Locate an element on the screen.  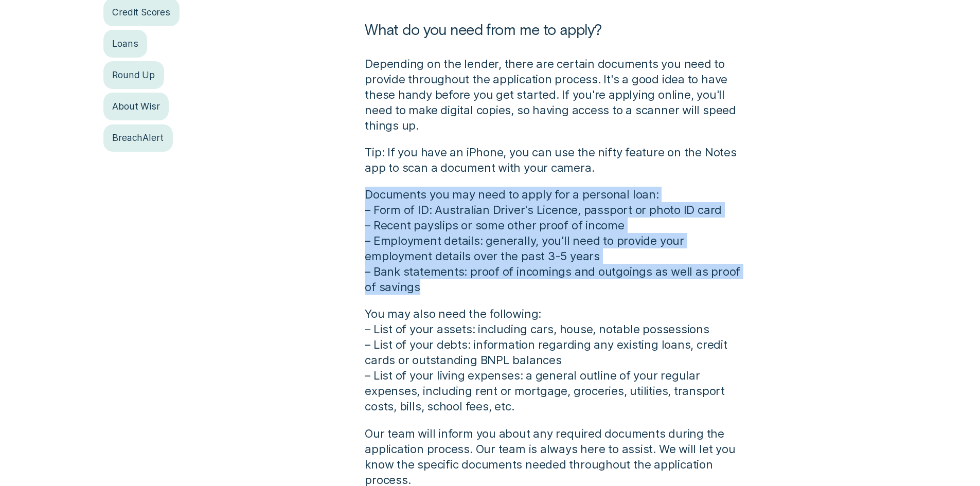
div: Round Up is located at coordinates (134, 75).